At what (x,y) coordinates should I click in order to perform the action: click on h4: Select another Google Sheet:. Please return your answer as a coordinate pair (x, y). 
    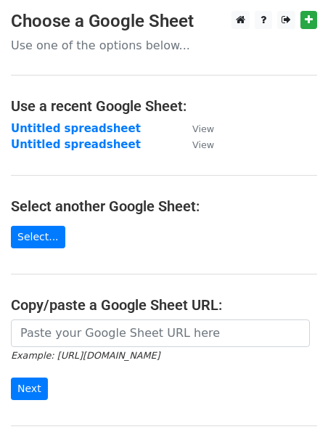
    Looking at the image, I should click on (164, 206).